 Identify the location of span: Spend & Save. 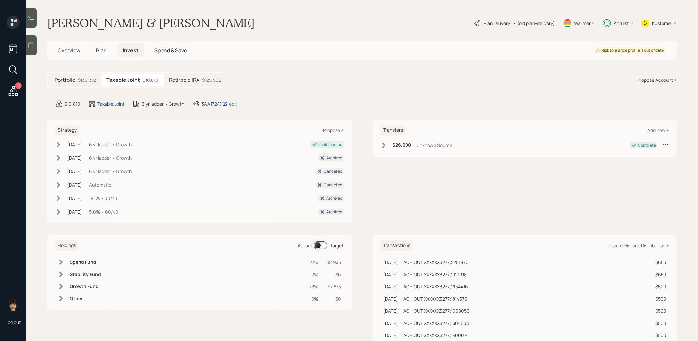
(171, 50).